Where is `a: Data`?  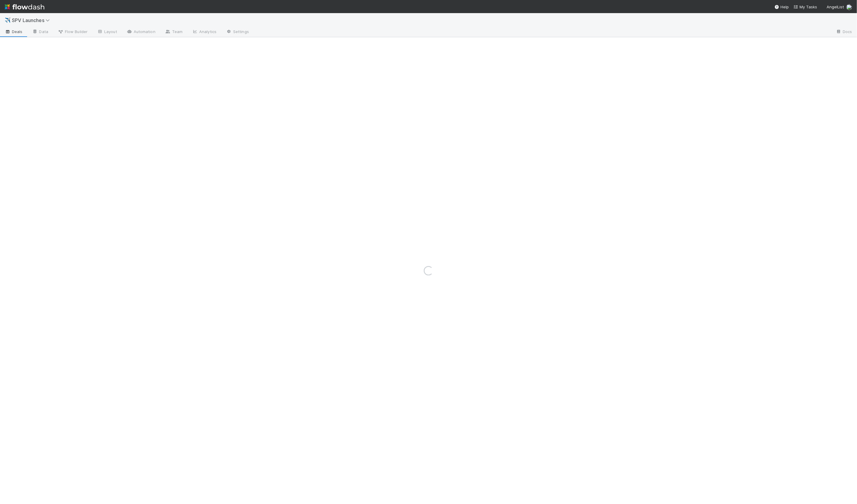
a: Data is located at coordinates (40, 32).